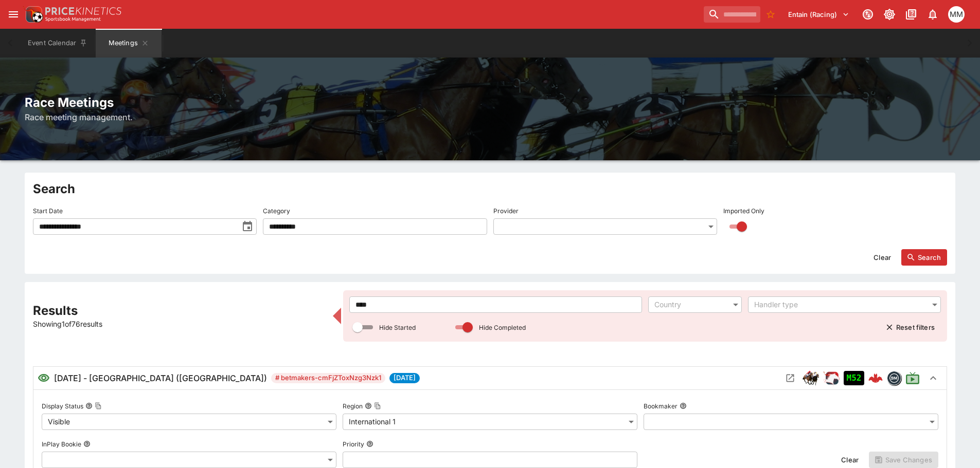  Describe the element at coordinates (369, 406) in the screenshot. I see `button: RegionCopy To Clipboard` at that location.